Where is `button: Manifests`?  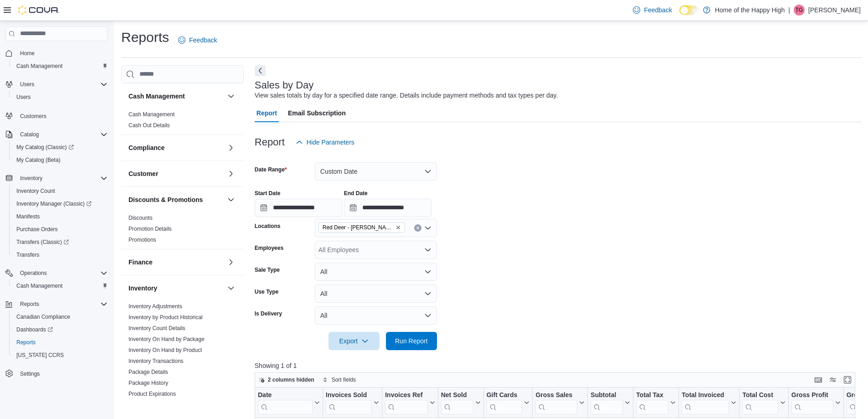 button: Manifests is located at coordinates (60, 216).